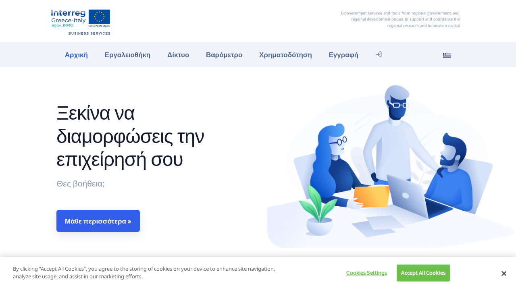  I want to click on a: Εγγραφή, so click(343, 54).